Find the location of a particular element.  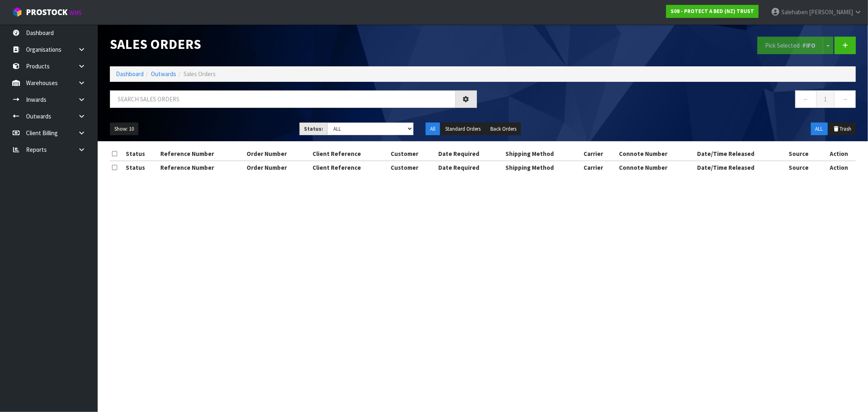

button: Show: 10 is located at coordinates (124, 129).